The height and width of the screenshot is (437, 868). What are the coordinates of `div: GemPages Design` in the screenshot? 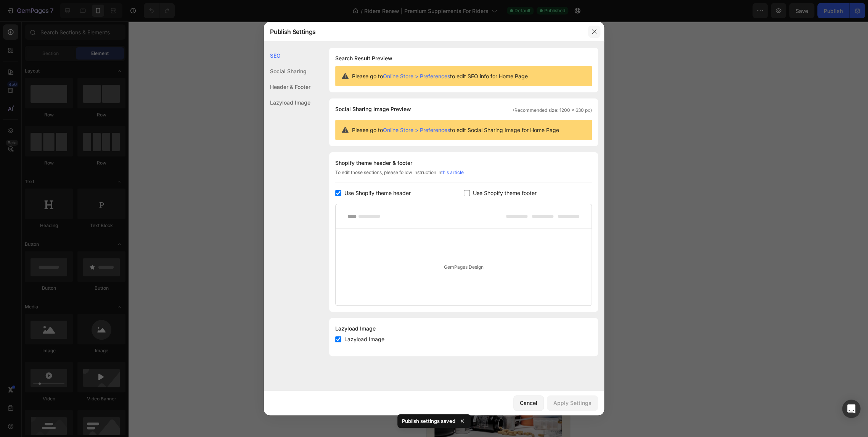 It's located at (464, 267).